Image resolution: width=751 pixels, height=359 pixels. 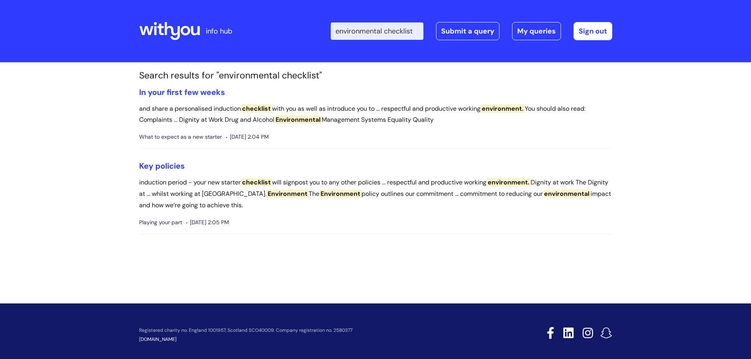 What do you see at coordinates (315, 331) in the screenshot?
I see `p: Registered charity no. England 1001957, Scotland SCO40009. Company registration no. 2580377` at bounding box center [315, 331].